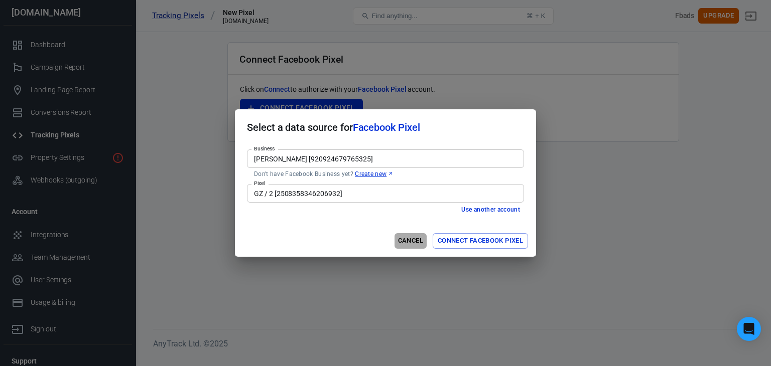  I want to click on a: Create new, so click(374, 174).